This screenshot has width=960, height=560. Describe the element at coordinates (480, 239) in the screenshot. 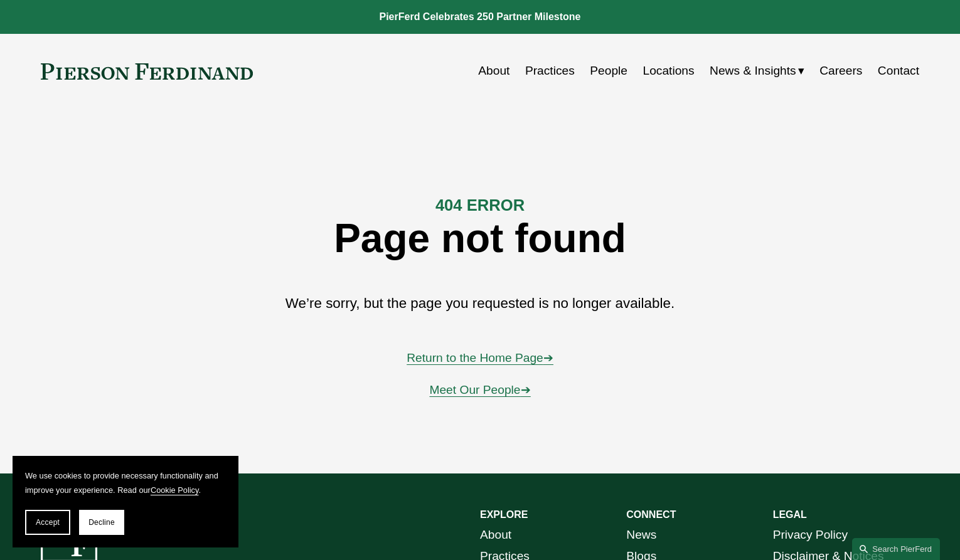

I see `h1: Page not found` at that location.